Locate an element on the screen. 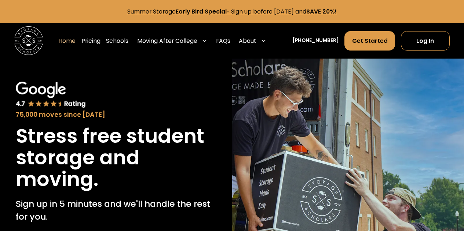  a: FAQs is located at coordinates (223, 41).